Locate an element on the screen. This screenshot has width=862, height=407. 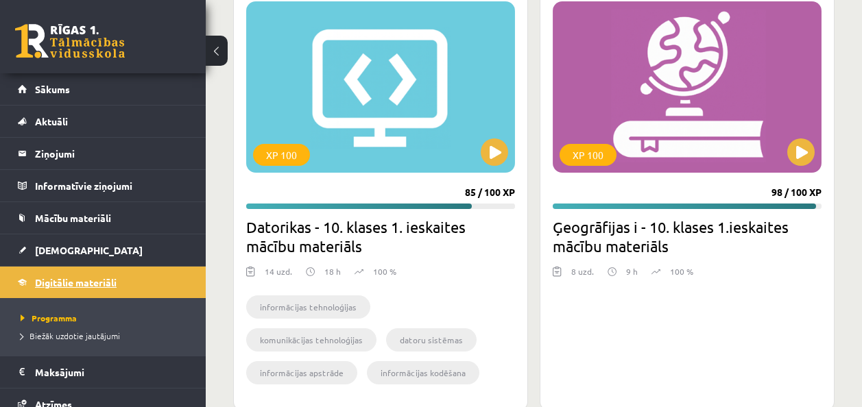
legend: Maksājumi is located at coordinates (112, 372).